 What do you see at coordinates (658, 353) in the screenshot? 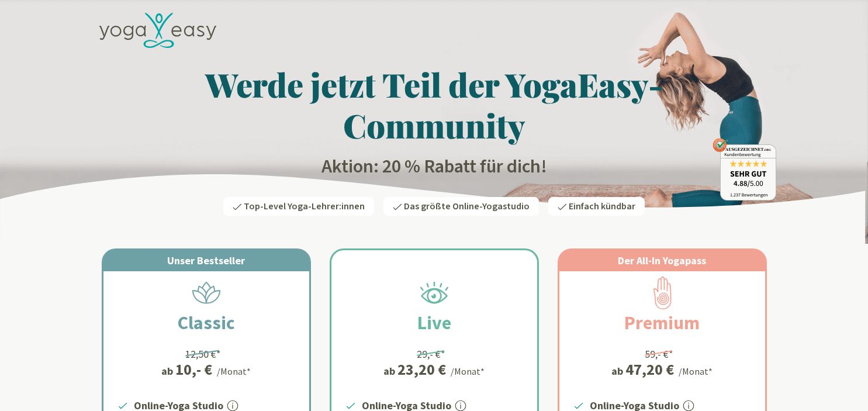
I see `div: 59,- €*` at bounding box center [658, 353].